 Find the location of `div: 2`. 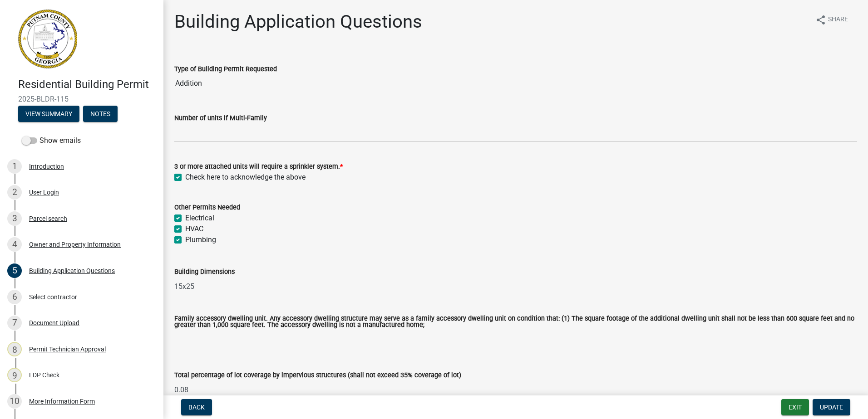

div: 2 is located at coordinates (15, 192).